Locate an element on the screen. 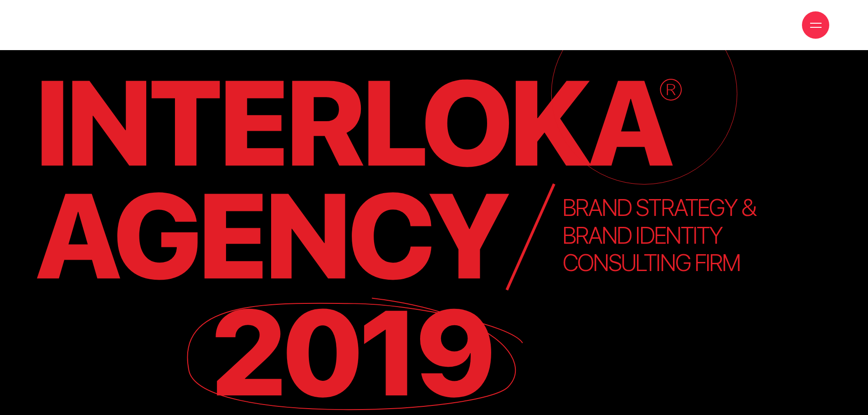 This screenshot has height=415, width=868. tspan: Agency is located at coordinates (272, 236).